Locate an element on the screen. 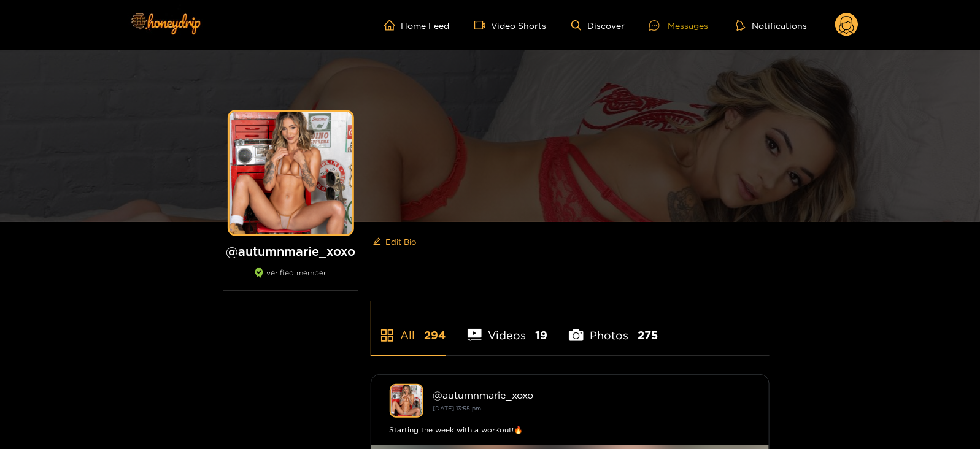  span: 19 is located at coordinates (542, 335).